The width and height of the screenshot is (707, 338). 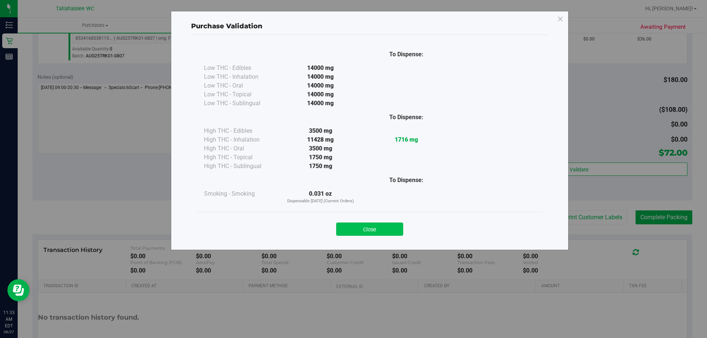 I want to click on div: Smoking - Smoking, so click(x=241, y=194).